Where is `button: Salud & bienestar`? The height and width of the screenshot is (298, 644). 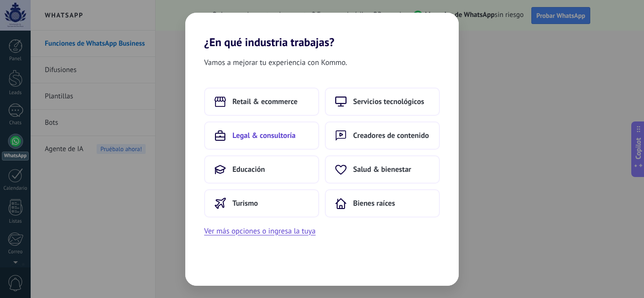 button: Salud & bienestar is located at coordinates (382, 170).